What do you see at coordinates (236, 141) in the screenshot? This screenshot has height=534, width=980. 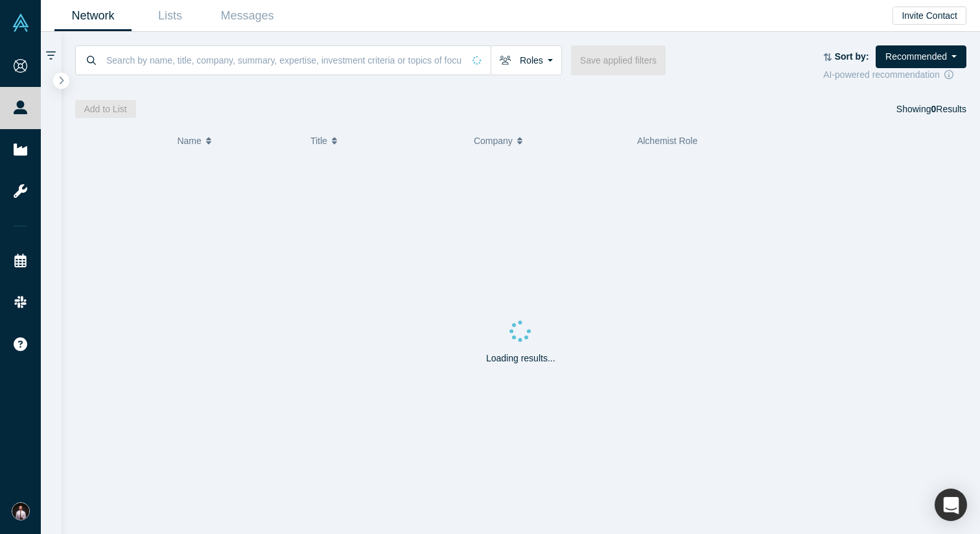 I see `button: Name` at bounding box center [236, 141].